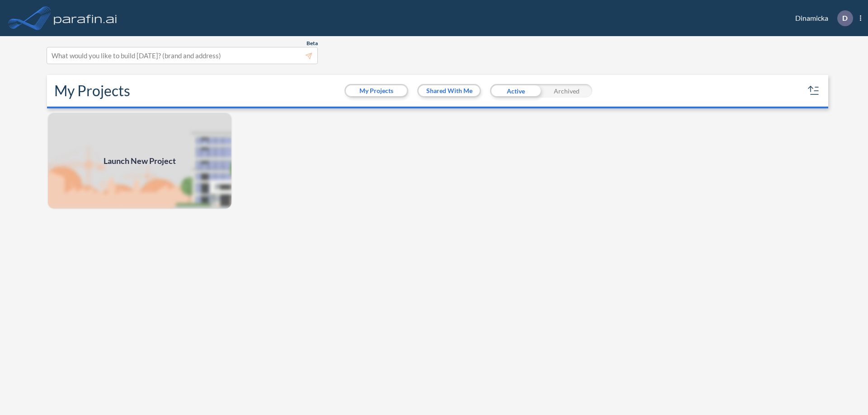 This screenshot has width=868, height=415. What do you see at coordinates (822, 18) in the screenshot?
I see `div: Dinamicka` at bounding box center [822, 18].